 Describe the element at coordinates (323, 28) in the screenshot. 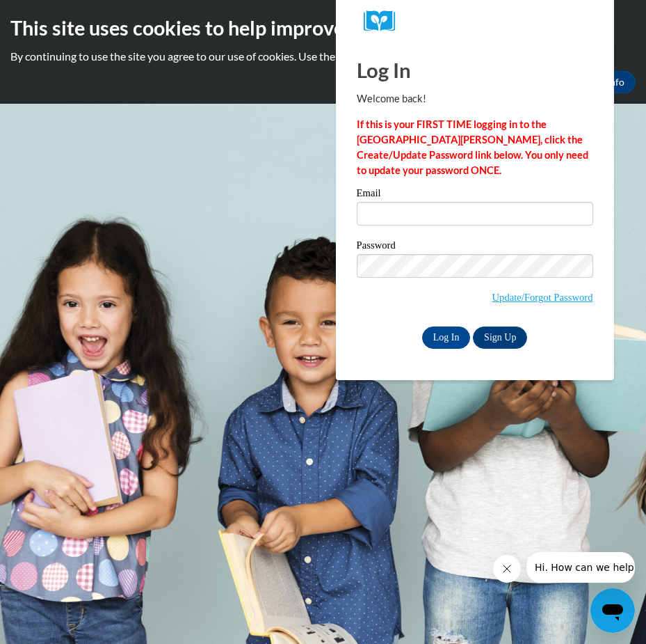

I see `h2: This site uses cookies to help improve your learning experience.` at that location.